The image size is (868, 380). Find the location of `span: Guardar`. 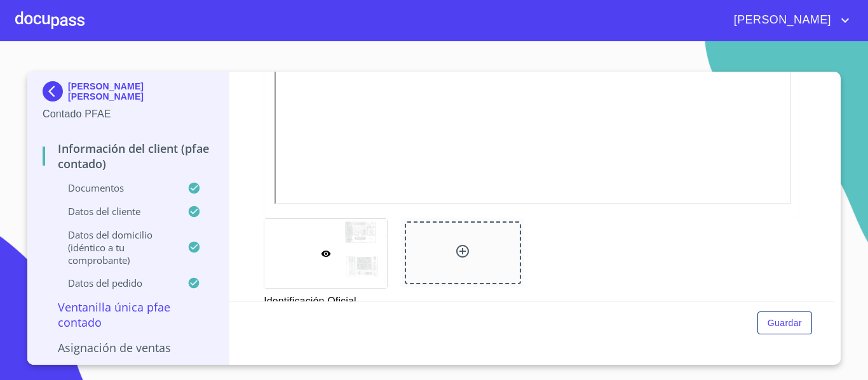

span: Guardar is located at coordinates (784, 323).